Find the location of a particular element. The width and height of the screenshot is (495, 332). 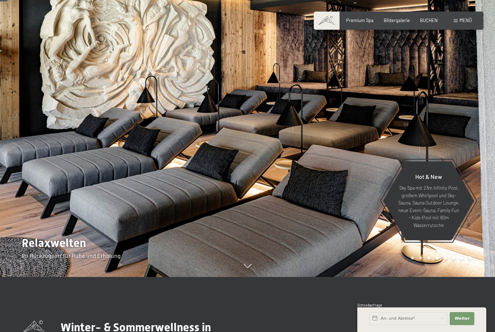

div: Carousel Pagination is located at coordinates (440, 258).